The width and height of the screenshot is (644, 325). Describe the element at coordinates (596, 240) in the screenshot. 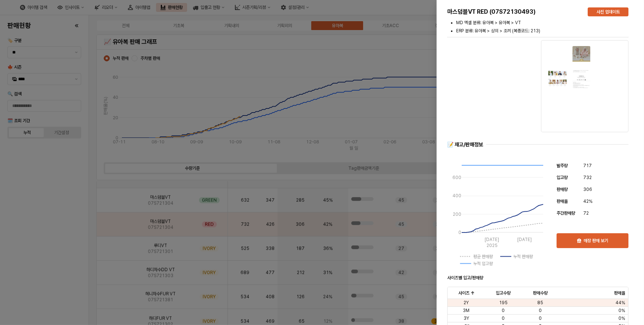

I see `p: 매장 판매 보기` at that location.